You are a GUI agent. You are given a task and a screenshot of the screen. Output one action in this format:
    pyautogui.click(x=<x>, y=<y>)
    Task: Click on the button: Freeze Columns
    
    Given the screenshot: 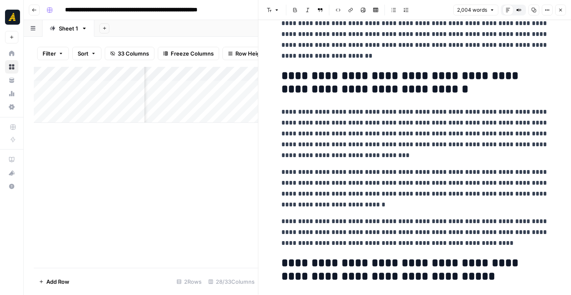 What is the action you would take?
    pyautogui.click(x=188, y=53)
    